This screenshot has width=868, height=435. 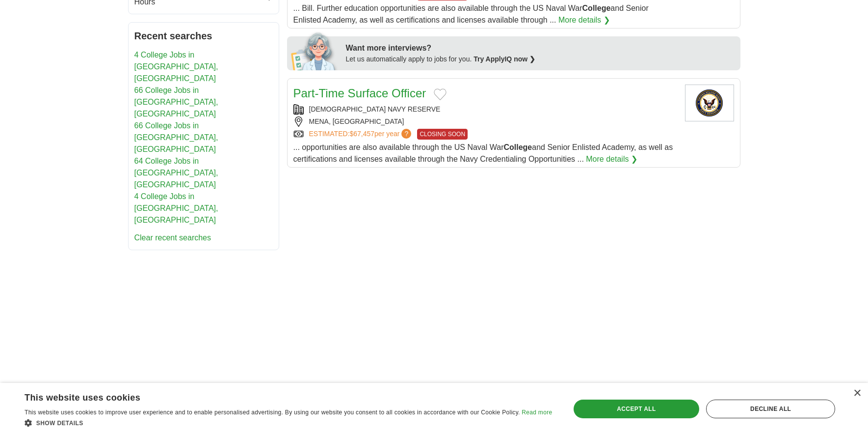 What do you see at coordinates (272, 412) in the screenshot?
I see `span: This website uses cookies to improve user experience and to enable personalised advertising. By u...` at bounding box center [272, 412].